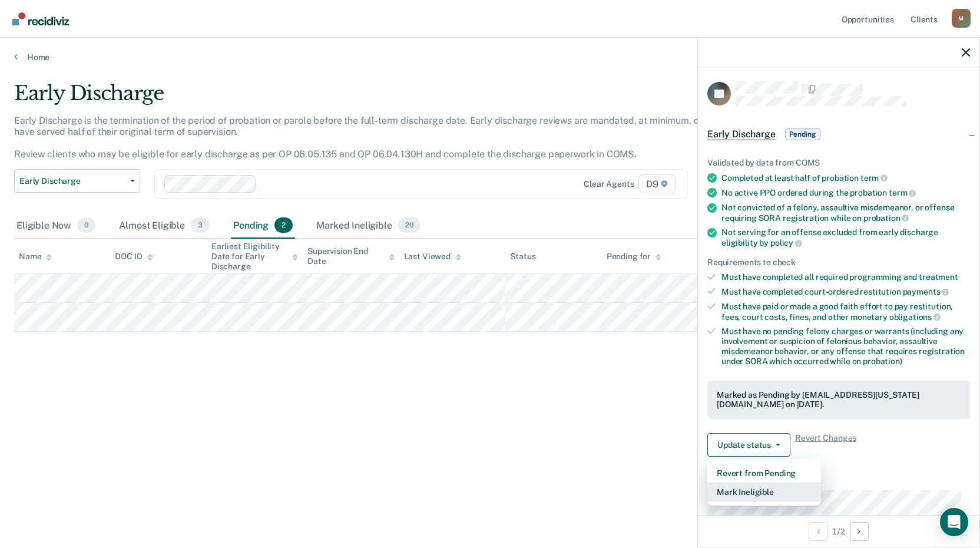 The width and height of the screenshot is (980, 548). Describe the element at coordinates (380, 137) in the screenshot. I see `p: Early Discharge is the termination of the period of probation or parole before the full-term disc...` at that location.